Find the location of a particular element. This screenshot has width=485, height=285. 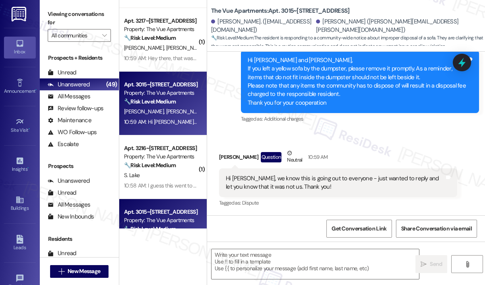

span: Share Conversation via email is located at coordinates (436, 228).